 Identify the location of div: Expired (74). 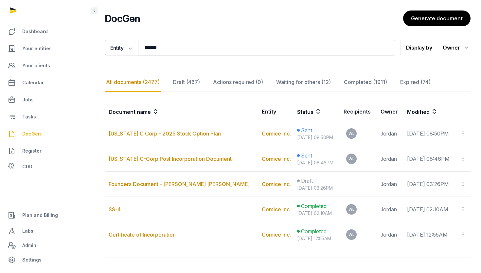
(416, 82).